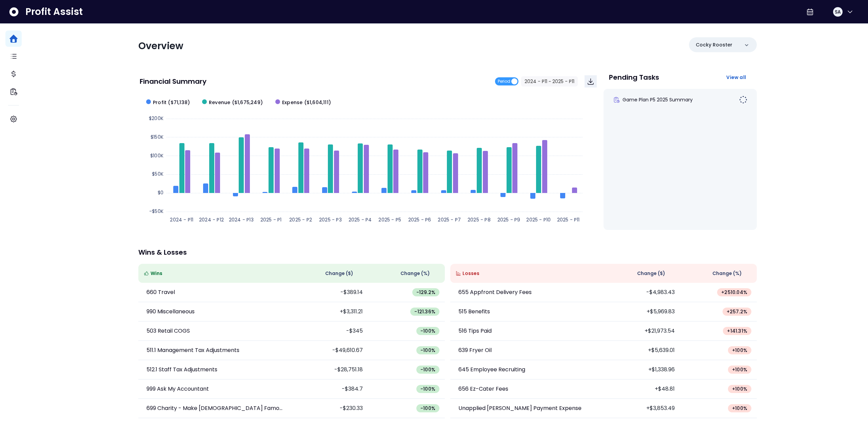  I want to click on text: $100K, so click(156, 156).